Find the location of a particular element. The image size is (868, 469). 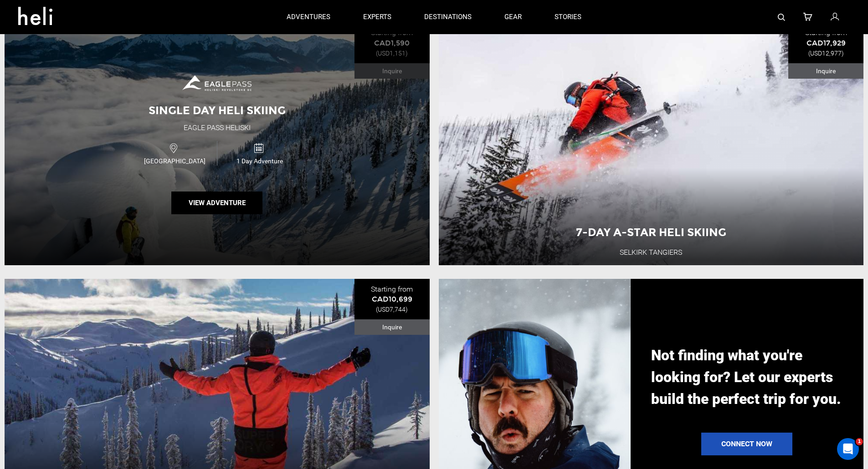

p: adventures is located at coordinates (308, 17).